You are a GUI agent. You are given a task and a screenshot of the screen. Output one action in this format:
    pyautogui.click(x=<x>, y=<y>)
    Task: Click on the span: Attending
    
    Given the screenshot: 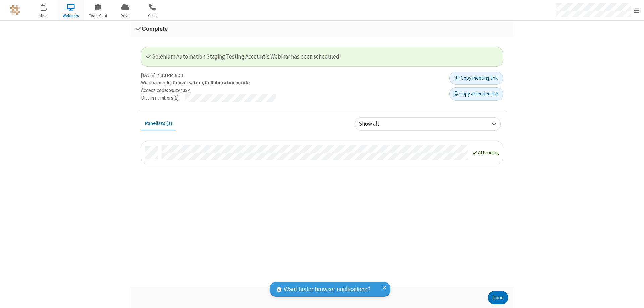 What is the action you would take?
    pyautogui.click(x=489, y=152)
    